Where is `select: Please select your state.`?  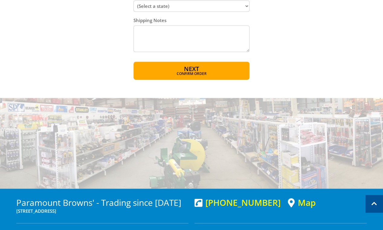
select: Please select your state. is located at coordinates (192, 6).